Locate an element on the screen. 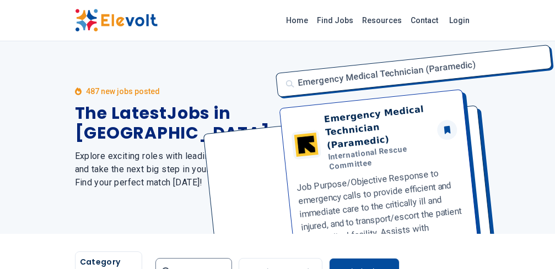  a: Contact is located at coordinates (424, 20).